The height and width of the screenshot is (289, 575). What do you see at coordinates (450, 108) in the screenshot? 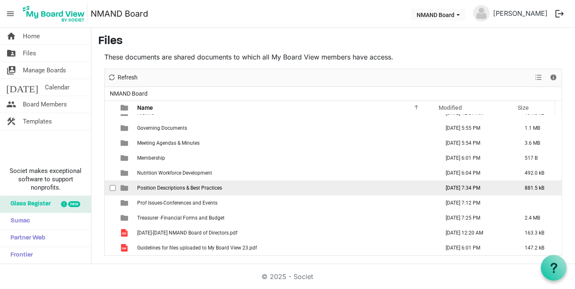
I see `span: Modified` at bounding box center [450, 108].